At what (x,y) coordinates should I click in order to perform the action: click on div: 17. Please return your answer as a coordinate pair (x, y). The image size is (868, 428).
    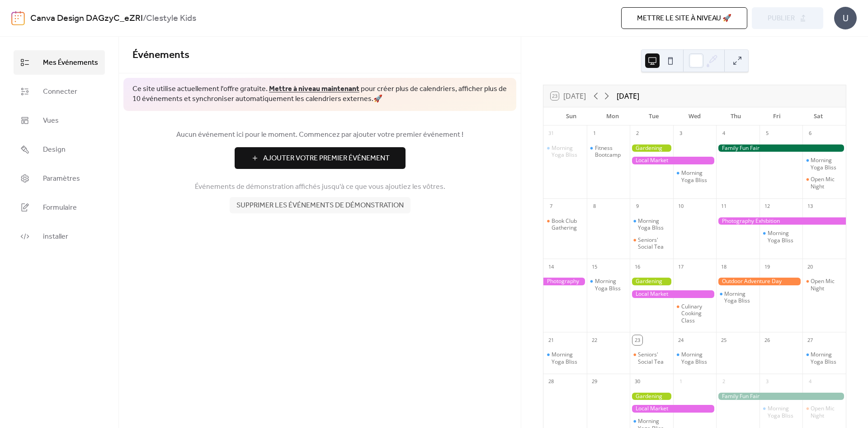
    Looking at the image, I should click on (681, 267).